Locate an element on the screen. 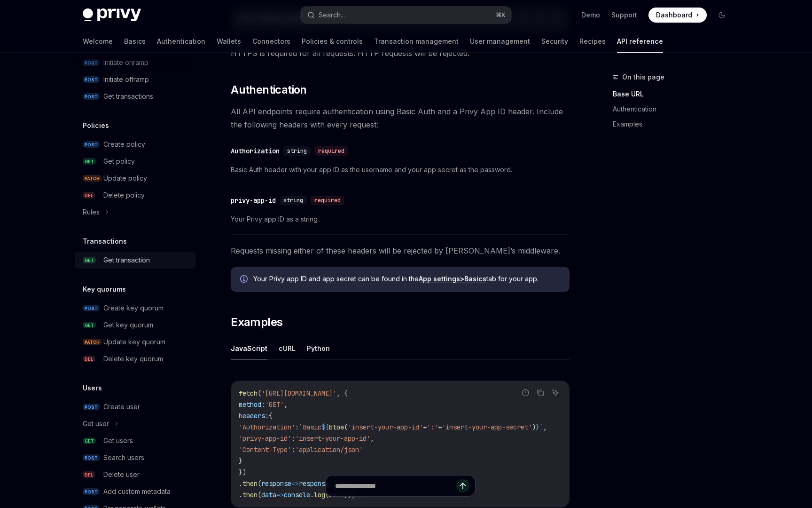 This screenshot has height=508, width=812. div: Get users is located at coordinates (118, 441).